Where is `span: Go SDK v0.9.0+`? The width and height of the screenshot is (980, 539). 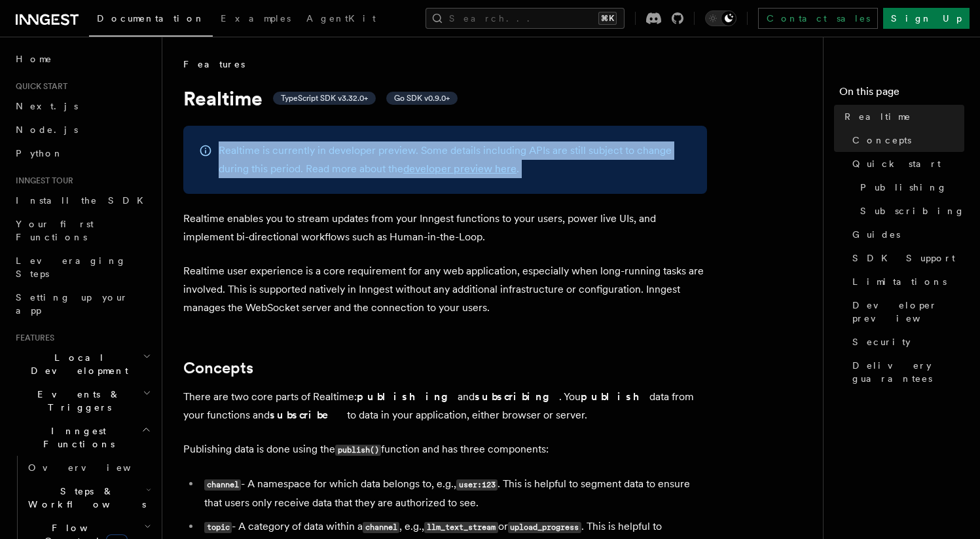 span: Go SDK v0.9.0+ is located at coordinates (422, 99).